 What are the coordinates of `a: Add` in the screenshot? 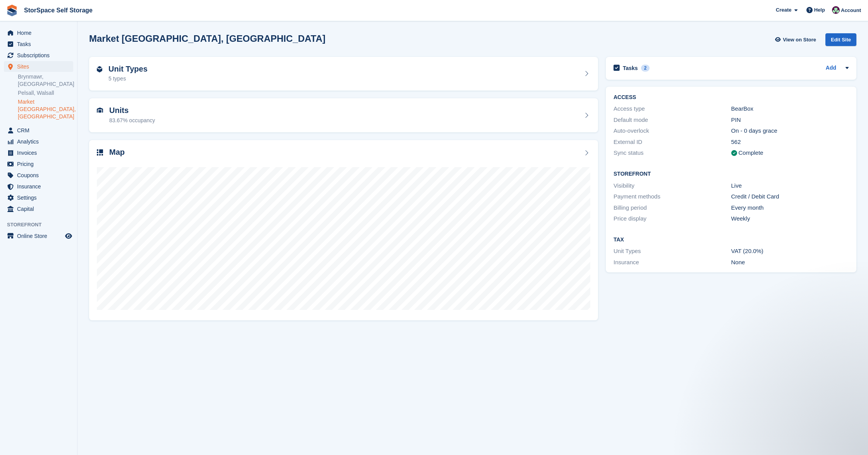 It's located at (831, 68).